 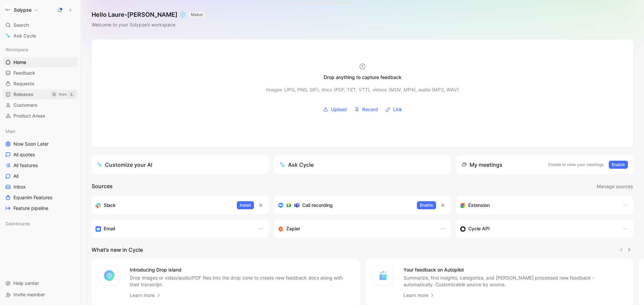 I want to click on span: Invite member, so click(x=29, y=295).